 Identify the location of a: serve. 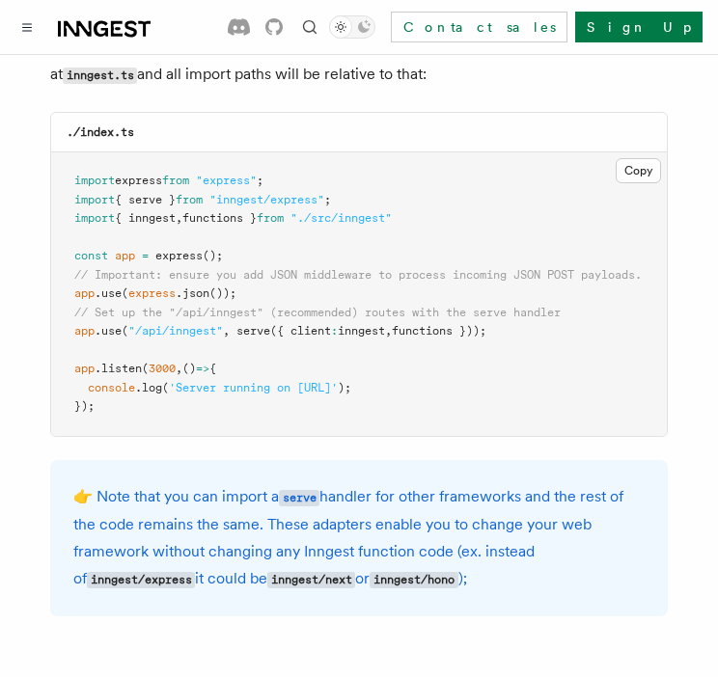
(299, 496).